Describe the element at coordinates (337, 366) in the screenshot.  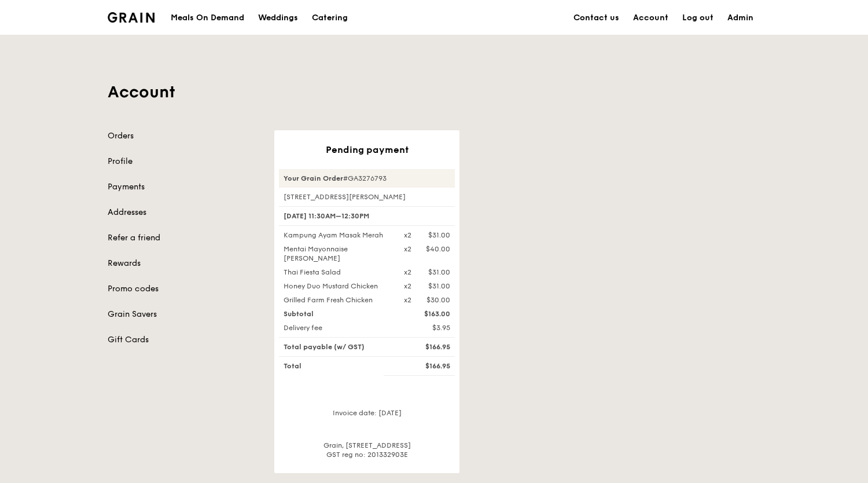
I see `div: Total` at that location.